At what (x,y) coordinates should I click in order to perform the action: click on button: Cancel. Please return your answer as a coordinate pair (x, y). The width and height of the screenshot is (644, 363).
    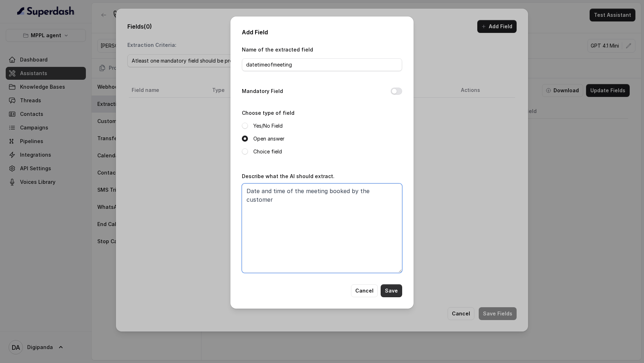
    Looking at the image, I should click on (364, 291).